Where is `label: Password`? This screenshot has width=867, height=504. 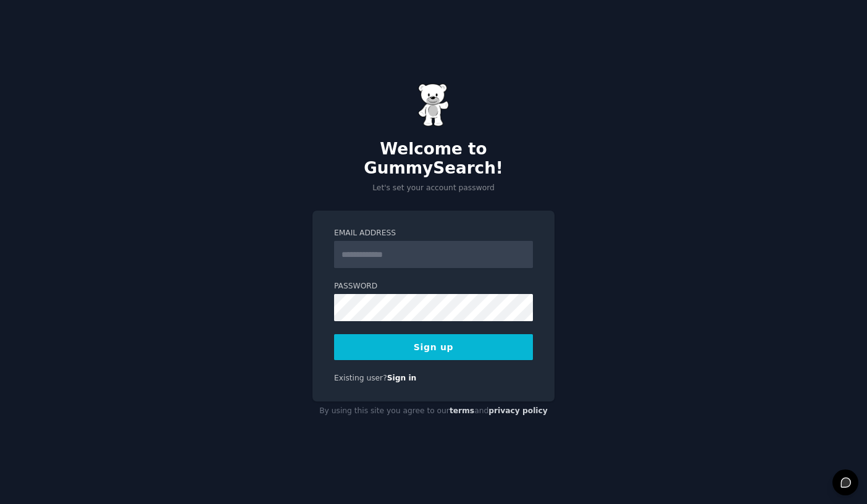 label: Password is located at coordinates (434, 287).